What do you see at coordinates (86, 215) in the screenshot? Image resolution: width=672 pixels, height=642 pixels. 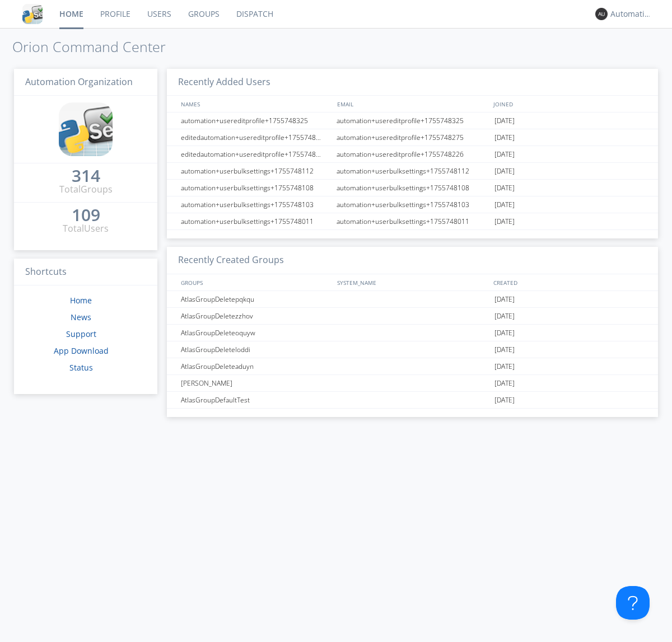 I see `a: 109` at bounding box center [86, 215].